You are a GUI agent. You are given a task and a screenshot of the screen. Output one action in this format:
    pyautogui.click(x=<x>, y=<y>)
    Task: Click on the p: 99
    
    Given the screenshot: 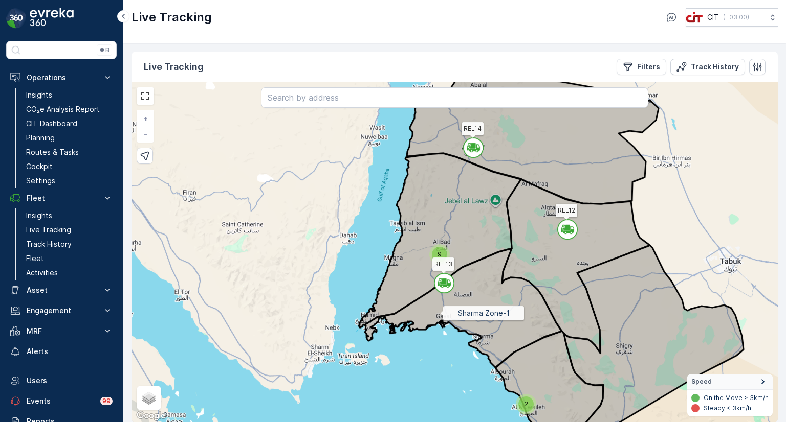 What is the action you would take?
    pyautogui.click(x=106, y=401)
    